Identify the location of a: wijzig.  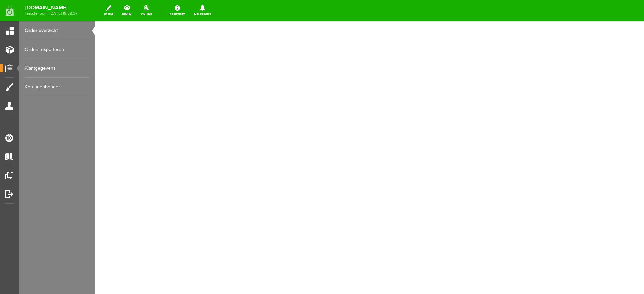
(108, 11).